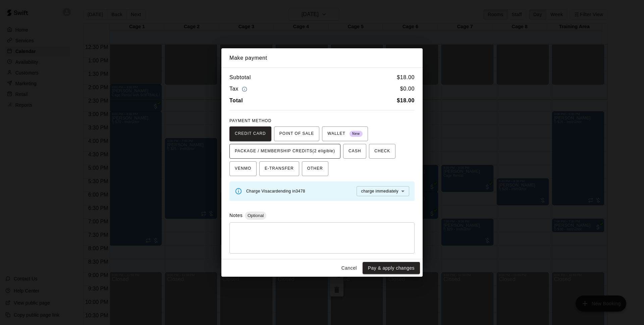  I want to click on span: OTHER, so click(315, 168).